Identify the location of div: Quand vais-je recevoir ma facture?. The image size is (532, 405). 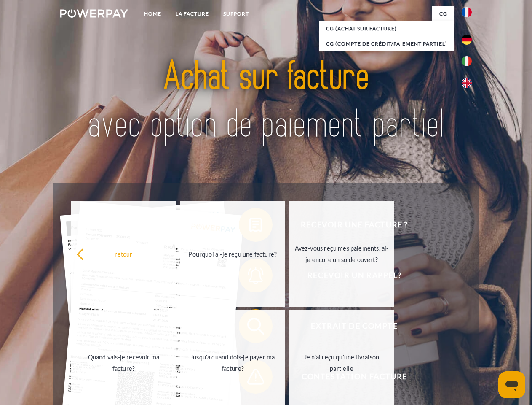
(124, 363).